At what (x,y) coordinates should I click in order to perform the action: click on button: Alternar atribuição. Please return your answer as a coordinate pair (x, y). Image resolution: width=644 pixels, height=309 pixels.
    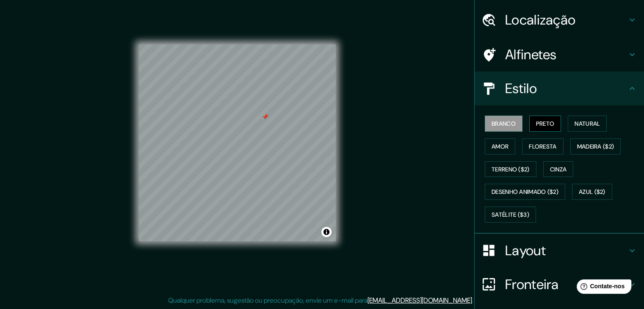
    Looking at the image, I should click on (327, 232).